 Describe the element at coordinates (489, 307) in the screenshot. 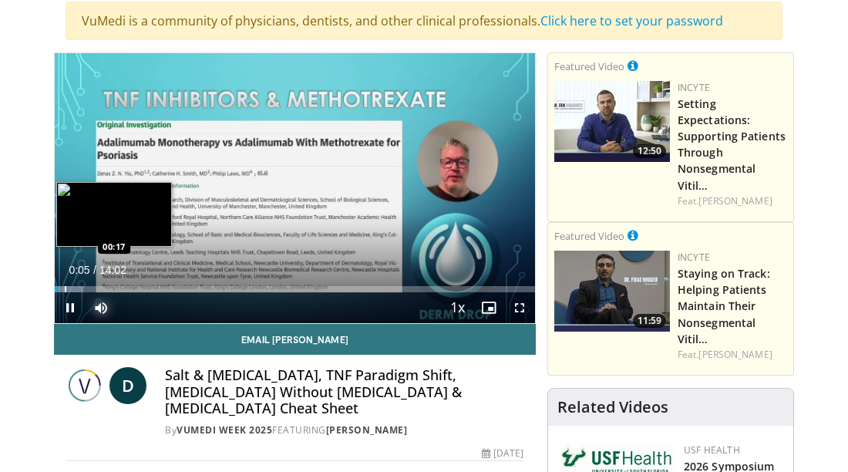

I see `button: Enable picture-in-picture mode` at that location.